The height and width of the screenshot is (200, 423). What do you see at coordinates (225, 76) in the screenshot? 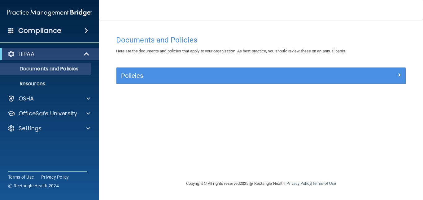
I see `h5: Policies` at bounding box center [225, 76].